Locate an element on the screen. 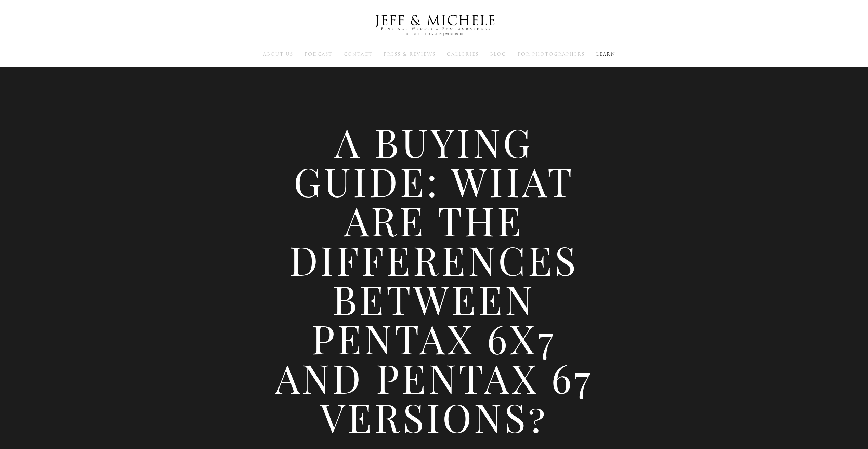 This screenshot has width=868, height=449. a: Galleries is located at coordinates (463, 54).